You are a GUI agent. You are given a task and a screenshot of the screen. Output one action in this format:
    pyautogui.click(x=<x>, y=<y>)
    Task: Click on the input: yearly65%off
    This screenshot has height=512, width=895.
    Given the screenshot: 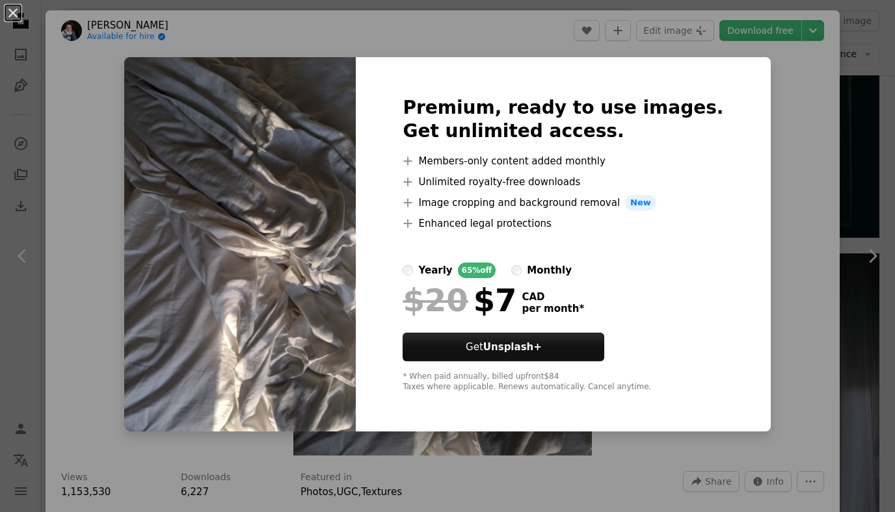 What is the action you would take?
    pyautogui.click(x=408, y=270)
    